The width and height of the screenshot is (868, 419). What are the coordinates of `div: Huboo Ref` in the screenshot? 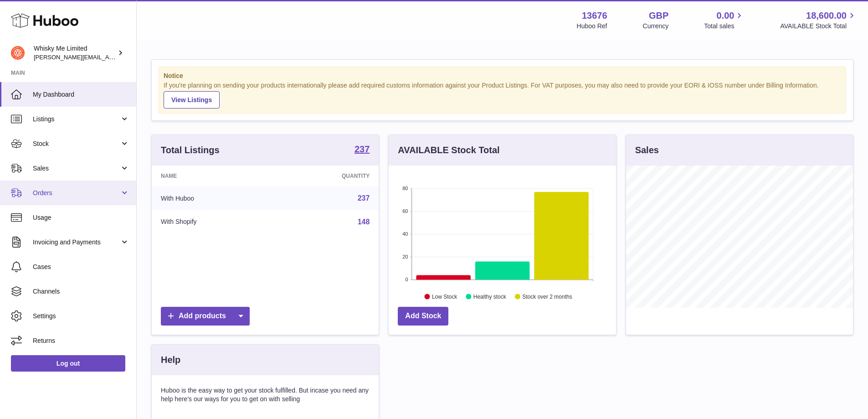 It's located at (592, 26).